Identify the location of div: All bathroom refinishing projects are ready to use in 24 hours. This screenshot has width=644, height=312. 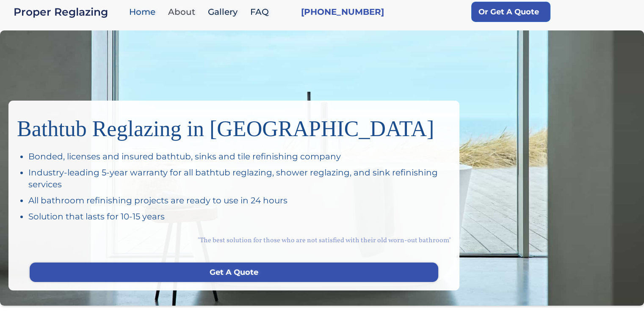
(240, 201).